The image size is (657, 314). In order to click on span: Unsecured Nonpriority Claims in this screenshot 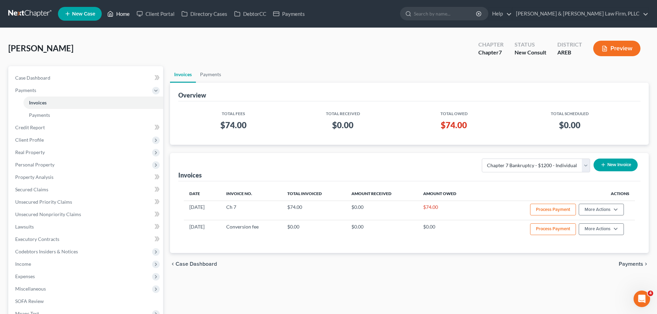, I will do `click(48, 214)`.